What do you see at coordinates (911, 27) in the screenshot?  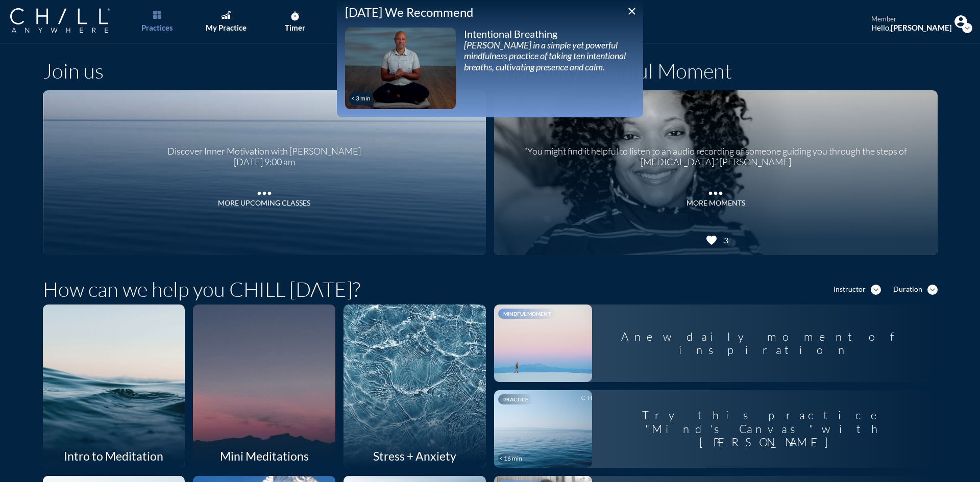 I see `div: Hello,` at bounding box center [911, 27].